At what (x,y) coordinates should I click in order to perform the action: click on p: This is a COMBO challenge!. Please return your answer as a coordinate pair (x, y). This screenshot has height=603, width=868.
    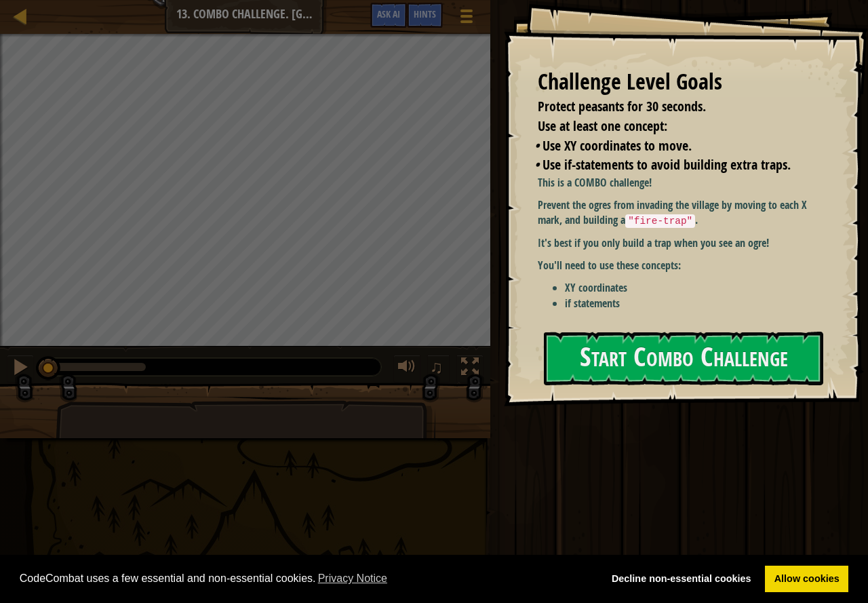
    Looking at the image, I should click on (684, 182).